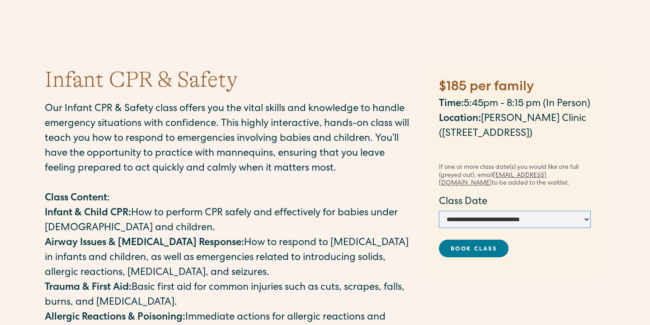  Describe the element at coordinates (451, 104) in the screenshot. I see `strong: Time:` at that location.